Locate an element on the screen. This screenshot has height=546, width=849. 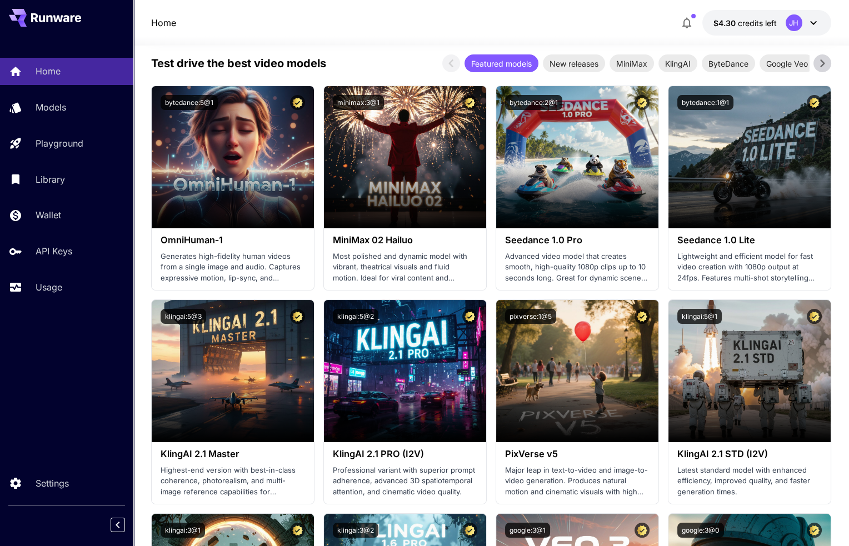
p: Playground is located at coordinates (59, 143).